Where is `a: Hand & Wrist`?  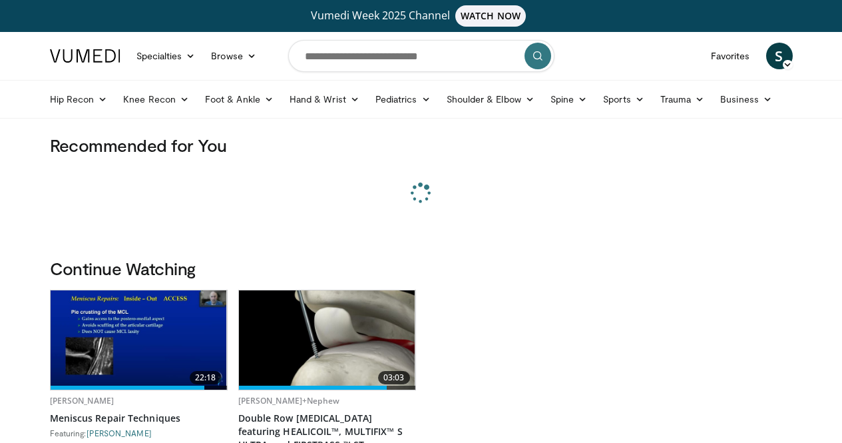 a: Hand & Wrist is located at coordinates (324, 99).